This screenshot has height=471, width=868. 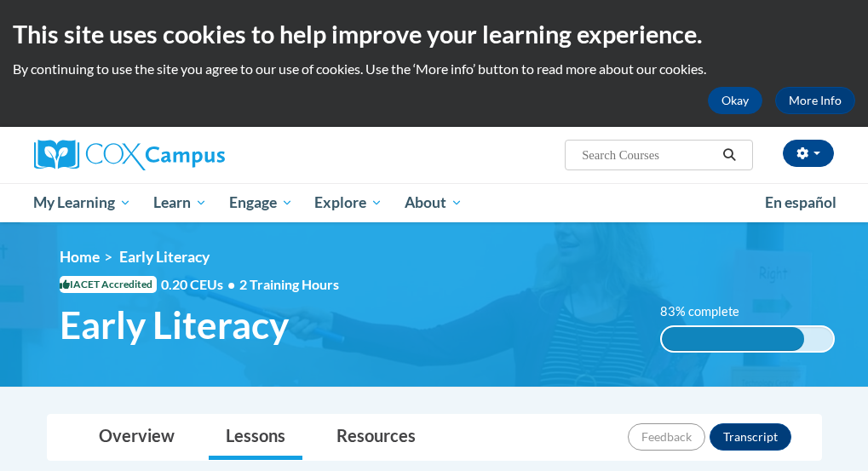 I want to click on button: Search, so click(x=729, y=155).